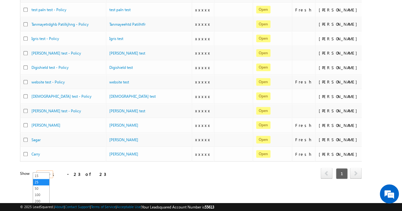 The width and height of the screenshot is (402, 211). Describe the element at coordinates (41, 195) in the screenshot. I see `a: 100` at that location.